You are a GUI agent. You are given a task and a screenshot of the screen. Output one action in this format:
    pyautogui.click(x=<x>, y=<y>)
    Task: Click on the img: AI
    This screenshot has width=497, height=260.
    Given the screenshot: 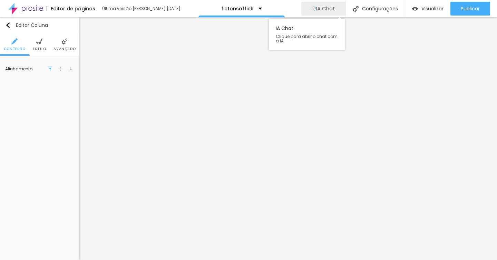 What is the action you would take?
    pyautogui.click(x=314, y=9)
    